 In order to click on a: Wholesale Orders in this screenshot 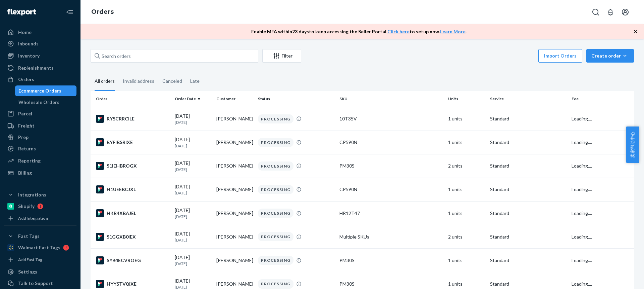, I will do `click(46, 102)`.